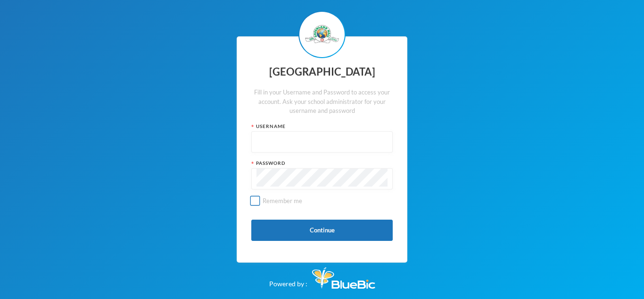  I want to click on div: Username, so click(322, 126).